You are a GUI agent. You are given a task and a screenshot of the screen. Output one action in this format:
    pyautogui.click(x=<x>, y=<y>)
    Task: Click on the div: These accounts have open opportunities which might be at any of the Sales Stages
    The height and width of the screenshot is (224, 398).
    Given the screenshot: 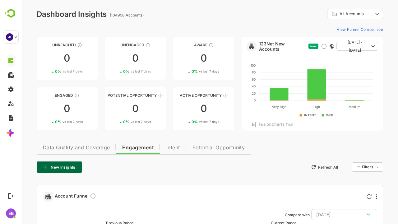 What is the action you would take?
    pyautogui.click(x=204, y=95)
    